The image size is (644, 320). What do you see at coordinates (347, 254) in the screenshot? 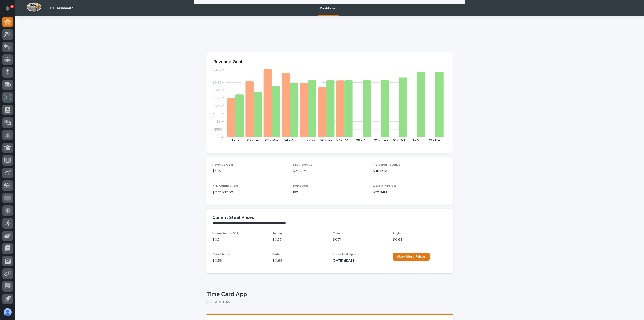
I see `span: Prices Last Updated` at bounding box center [347, 254].